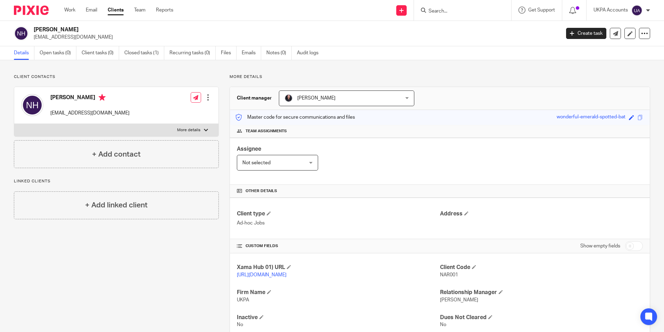 This screenshot has width=664, height=332. Describe the element at coordinates (256, 163) in the screenshot. I see `span: Not selected` at that location.